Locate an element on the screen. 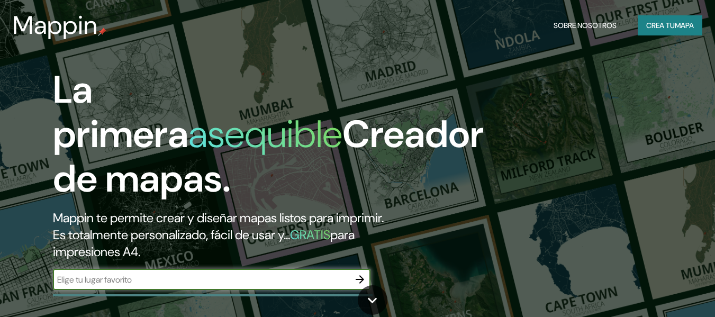  font: asequible is located at coordinates (265, 134).